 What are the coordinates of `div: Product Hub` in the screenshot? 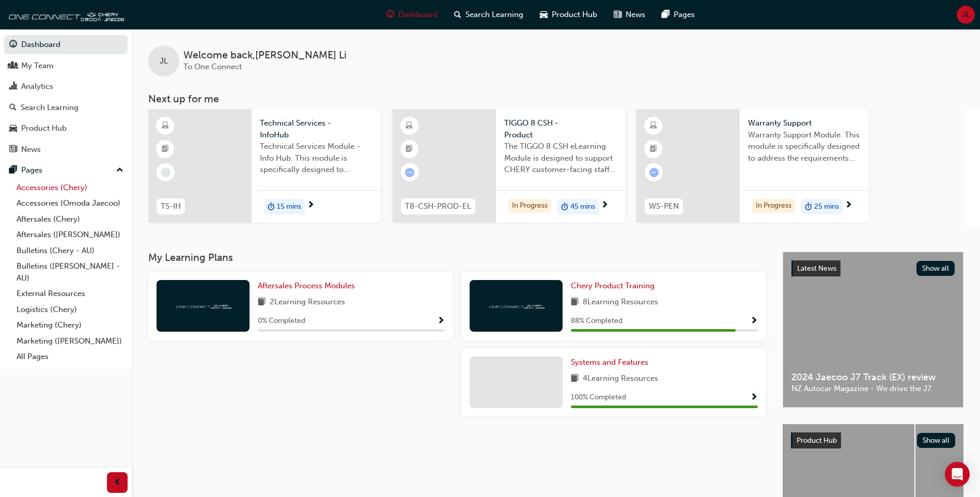 It's located at (44, 128).